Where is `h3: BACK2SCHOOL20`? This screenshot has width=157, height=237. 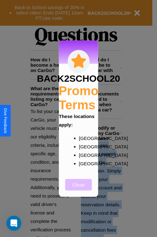
h3: BACK2SCHOOL20 is located at coordinates (78, 78).